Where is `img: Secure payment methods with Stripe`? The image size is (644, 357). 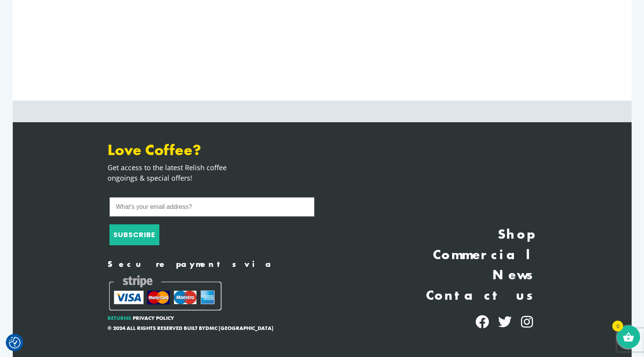 img: Secure payment methods with Stripe is located at coordinates (166, 292).